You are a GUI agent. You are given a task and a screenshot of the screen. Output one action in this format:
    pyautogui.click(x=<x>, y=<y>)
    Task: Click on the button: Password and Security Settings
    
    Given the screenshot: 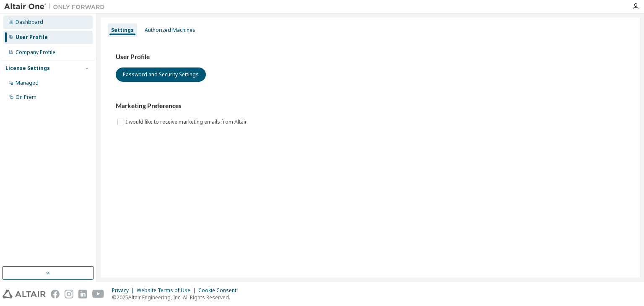 What is the action you would take?
    pyautogui.click(x=160, y=75)
    